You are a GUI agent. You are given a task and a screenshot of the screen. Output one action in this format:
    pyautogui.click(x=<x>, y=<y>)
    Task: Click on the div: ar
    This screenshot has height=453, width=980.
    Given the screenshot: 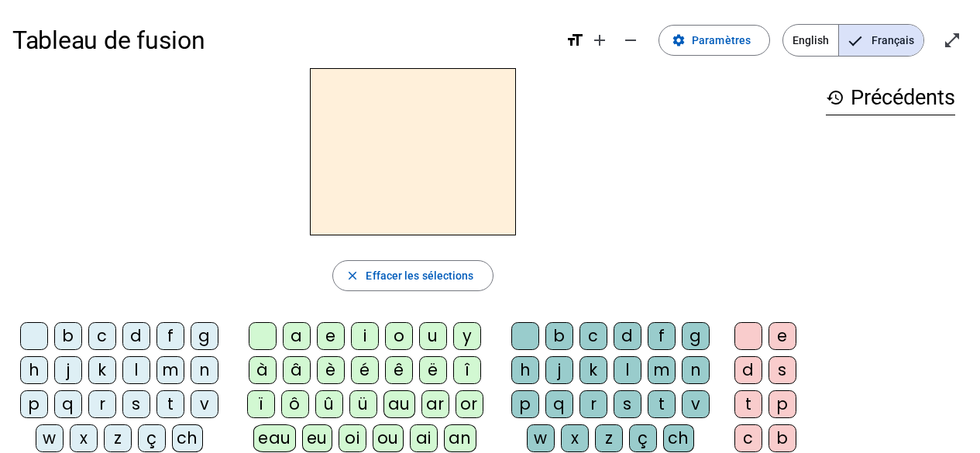 What is the action you would take?
    pyautogui.click(x=435, y=404)
    